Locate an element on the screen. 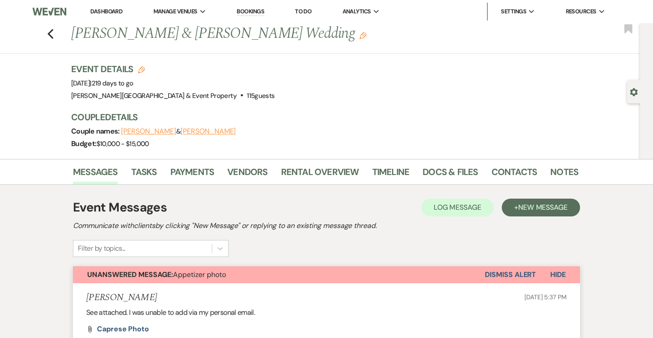  a: Docs & Files is located at coordinates (450, 174).